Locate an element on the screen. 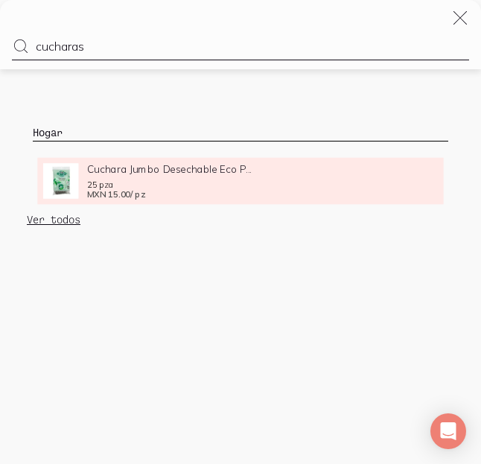 This screenshot has height=464, width=481. span: Cuchara Jumbo Desechable Eco P... is located at coordinates (262, 168).